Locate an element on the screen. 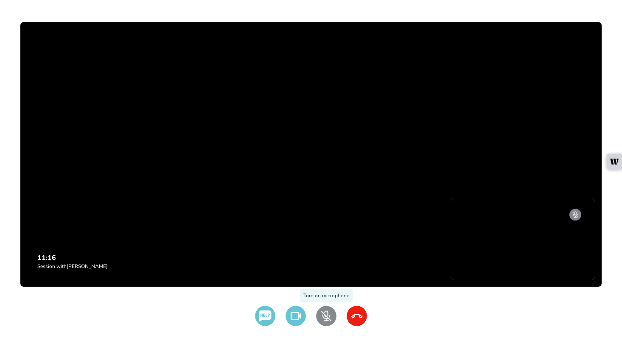 The height and width of the screenshot is (338, 622). p: 11:16 is located at coordinates (73, 258).